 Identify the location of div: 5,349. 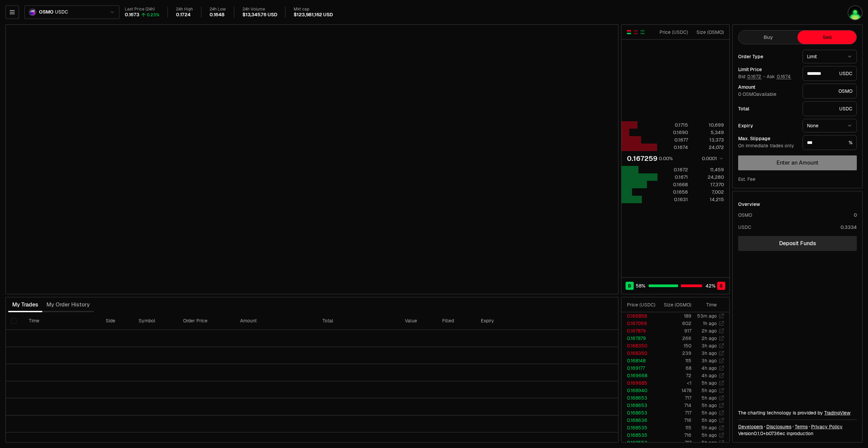
(709, 132).